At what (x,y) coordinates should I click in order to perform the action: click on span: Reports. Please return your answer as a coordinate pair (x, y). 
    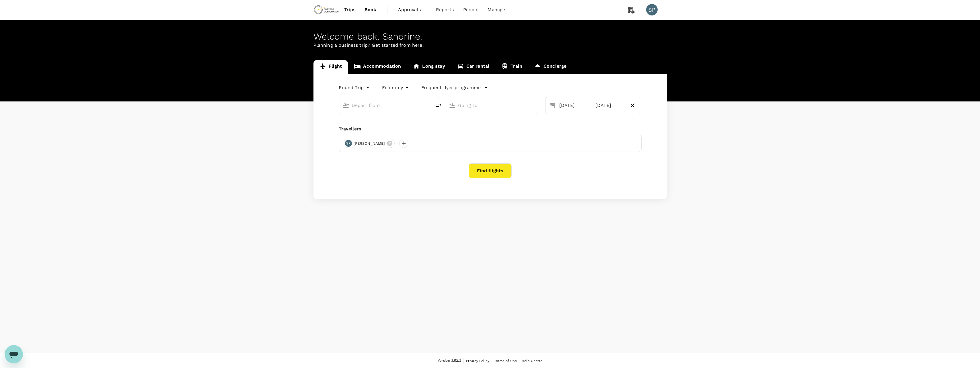
    Looking at the image, I should click on (445, 9).